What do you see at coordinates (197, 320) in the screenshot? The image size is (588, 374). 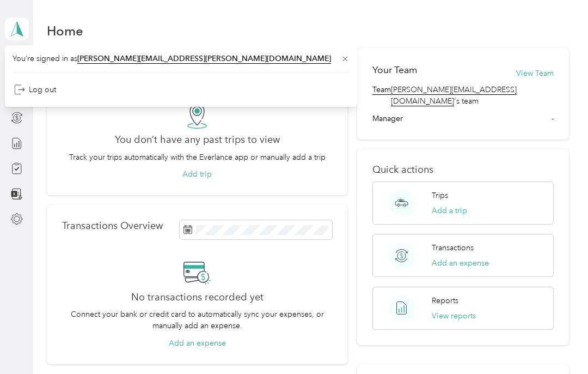 I see `p: Connect your bank or credit card to automatically sync your expenses, or manually add an expense.` at bounding box center [197, 320].